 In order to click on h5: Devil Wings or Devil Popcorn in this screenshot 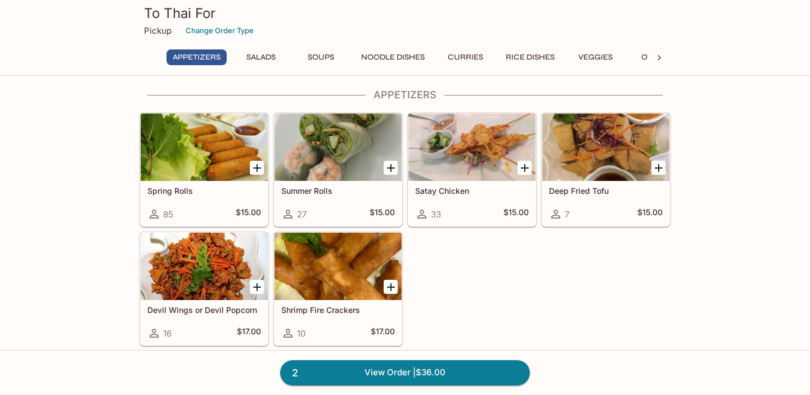, I will do `click(204, 310)`.